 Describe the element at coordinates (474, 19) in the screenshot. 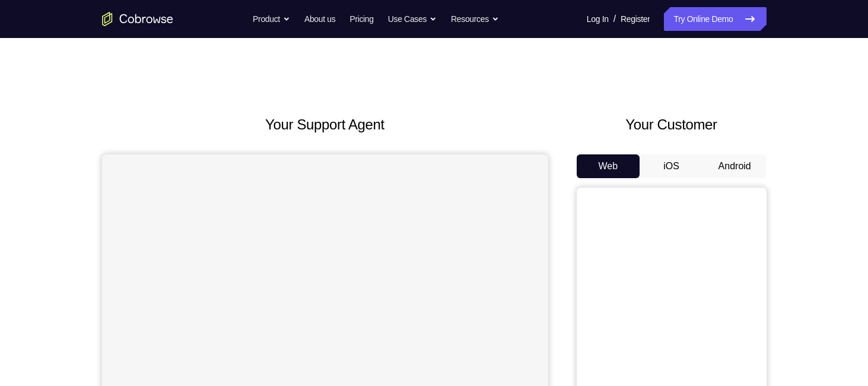

I see `button: Resources` at that location.